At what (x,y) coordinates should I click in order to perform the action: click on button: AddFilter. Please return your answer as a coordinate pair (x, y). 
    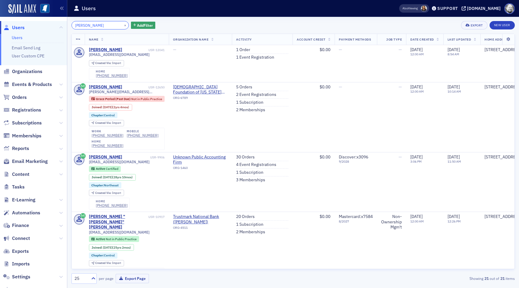
    Looking at the image, I should click on (143, 25).